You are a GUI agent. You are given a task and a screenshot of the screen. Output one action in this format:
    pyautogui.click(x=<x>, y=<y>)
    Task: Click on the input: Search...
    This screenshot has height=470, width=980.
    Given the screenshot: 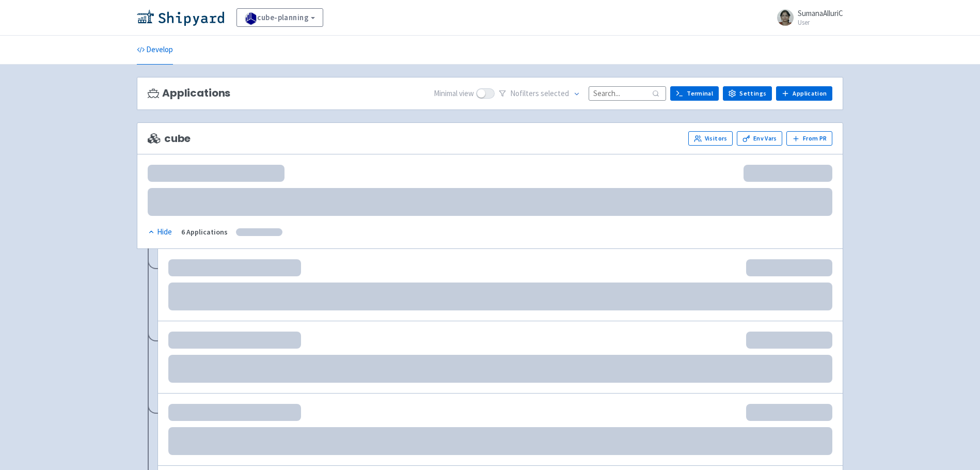 What is the action you would take?
    pyautogui.click(x=627, y=93)
    